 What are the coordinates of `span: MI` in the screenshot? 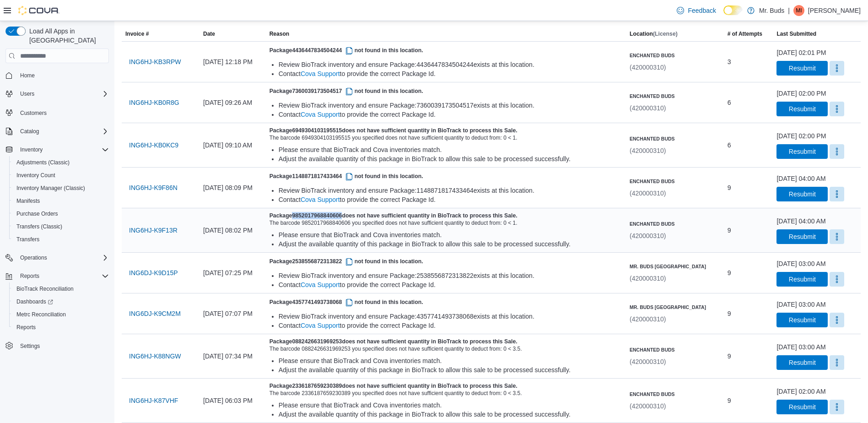 It's located at (798, 10).